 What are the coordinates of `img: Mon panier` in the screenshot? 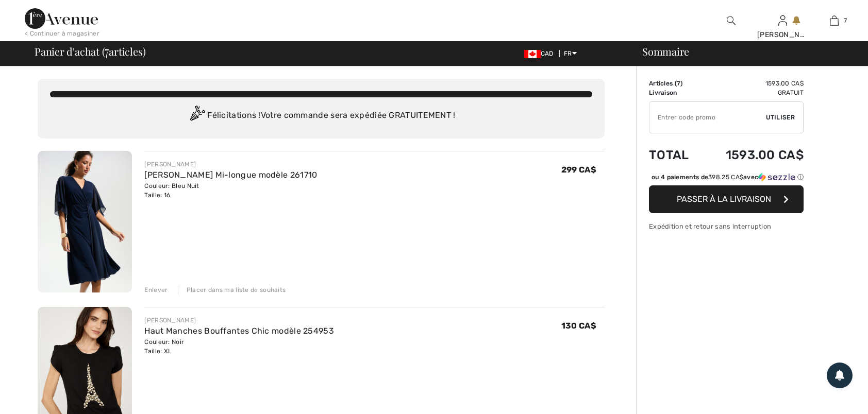 It's located at (834, 20).